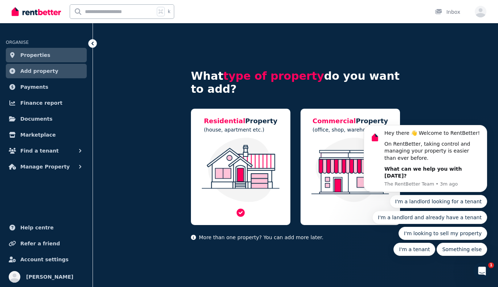 The image size is (498, 287). What do you see at coordinates (46, 135) in the screenshot?
I see `a: Marketplace` at bounding box center [46, 135].